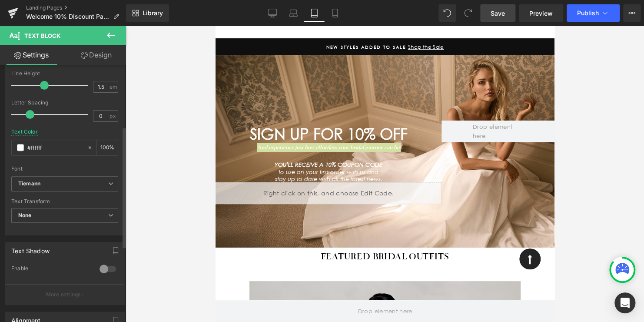 The height and width of the screenshot is (322, 644). Describe the element at coordinates (335, 13) in the screenshot. I see `a: Mobile` at that location.